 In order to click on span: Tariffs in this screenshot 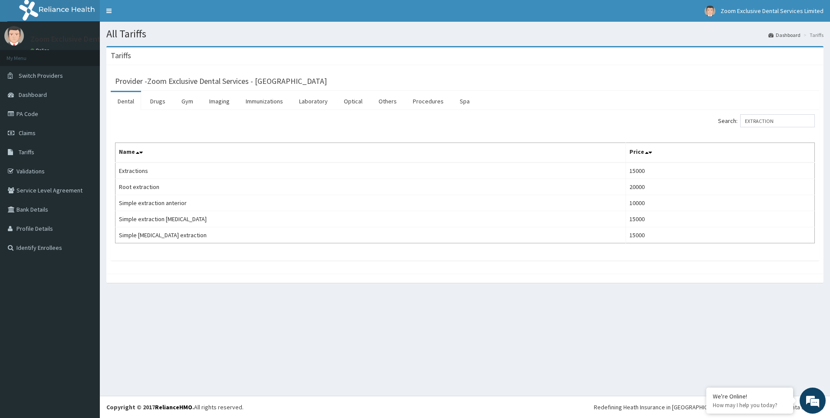, I will do `click(26, 152)`.